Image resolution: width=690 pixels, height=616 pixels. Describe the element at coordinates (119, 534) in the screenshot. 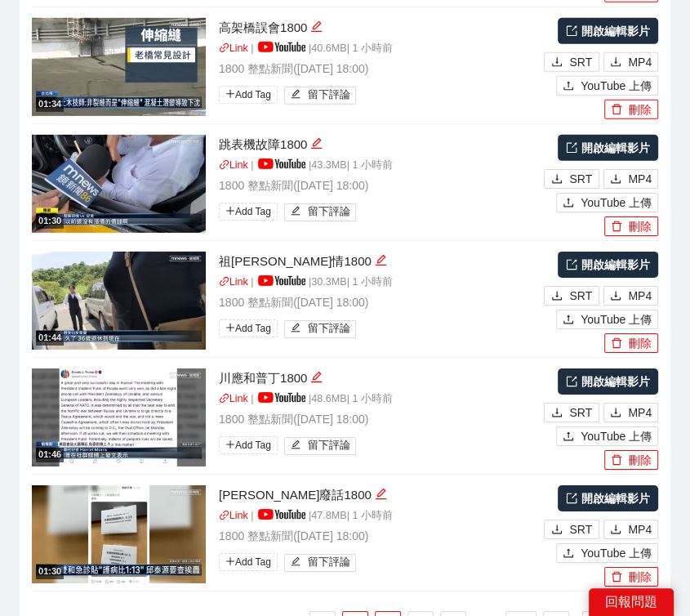

I see `img: bfc3d1bc-f928-476d-adc0-45d1f00af6c0.jpg` at that location.